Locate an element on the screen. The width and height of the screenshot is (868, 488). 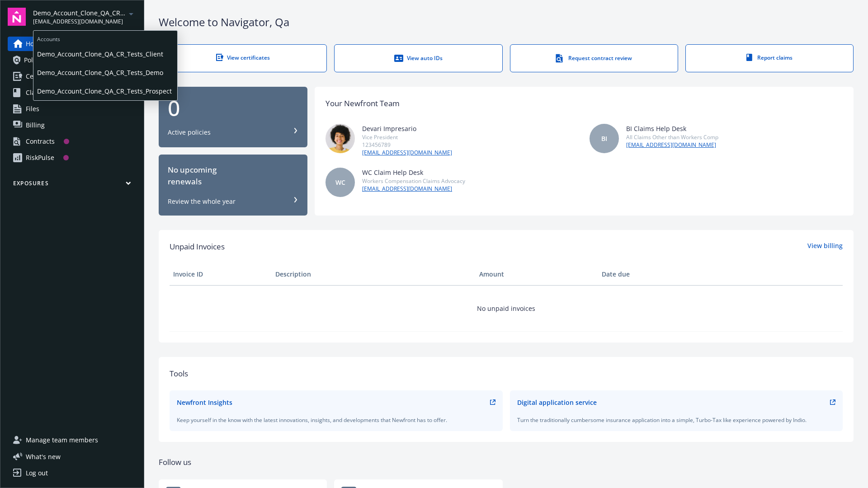
div: Newfront Insights is located at coordinates (204, 402).